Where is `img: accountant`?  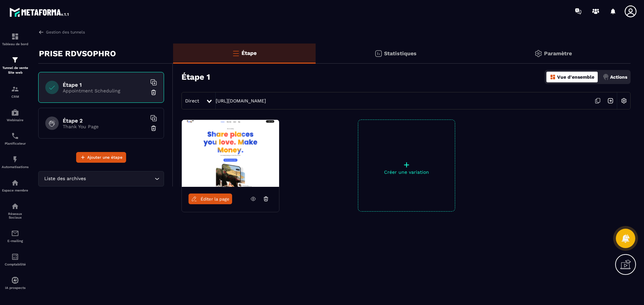 img: accountant is located at coordinates (15, 257).